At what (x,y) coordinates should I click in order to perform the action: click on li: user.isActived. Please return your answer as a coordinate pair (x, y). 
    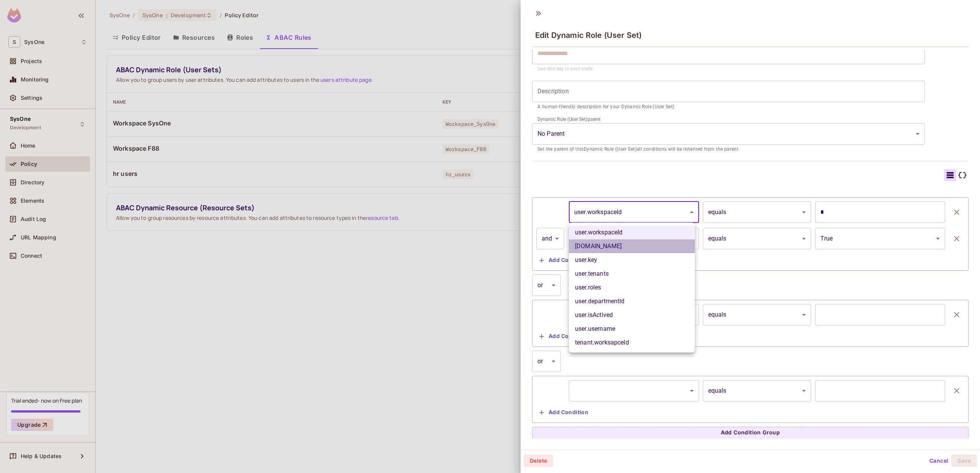
    Looking at the image, I should click on (631, 315).